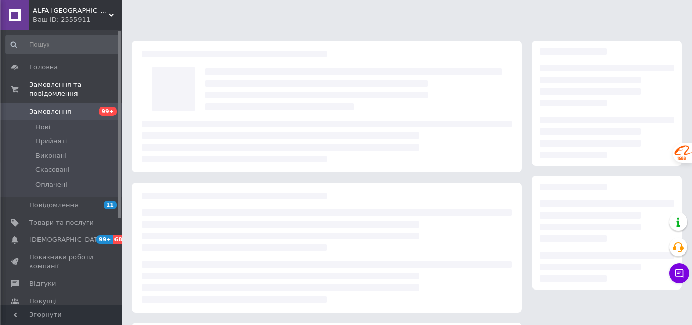  I want to click on span: 68, so click(119, 239).